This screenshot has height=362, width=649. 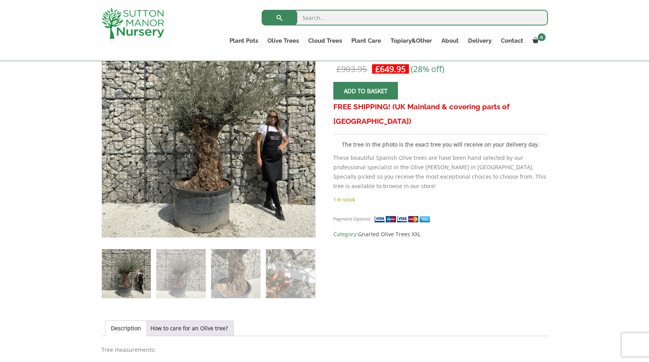 I want to click on p: Tree measurements:, so click(x=325, y=350).